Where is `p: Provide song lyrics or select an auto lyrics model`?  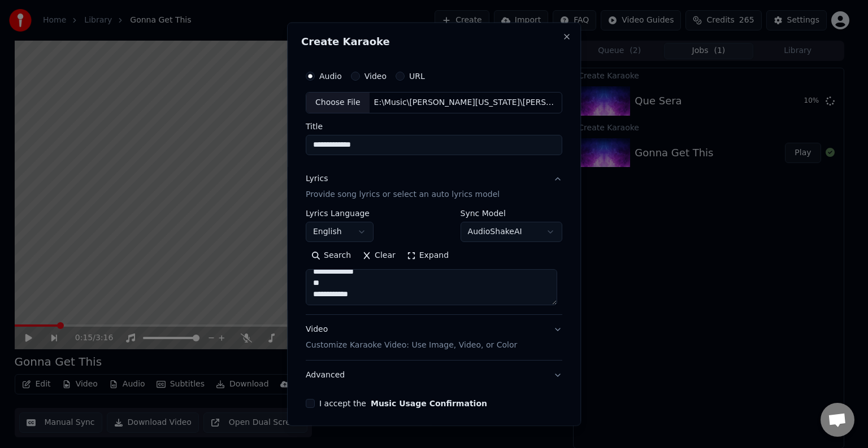 p: Provide song lyrics or select an auto lyrics model is located at coordinates (403, 195).